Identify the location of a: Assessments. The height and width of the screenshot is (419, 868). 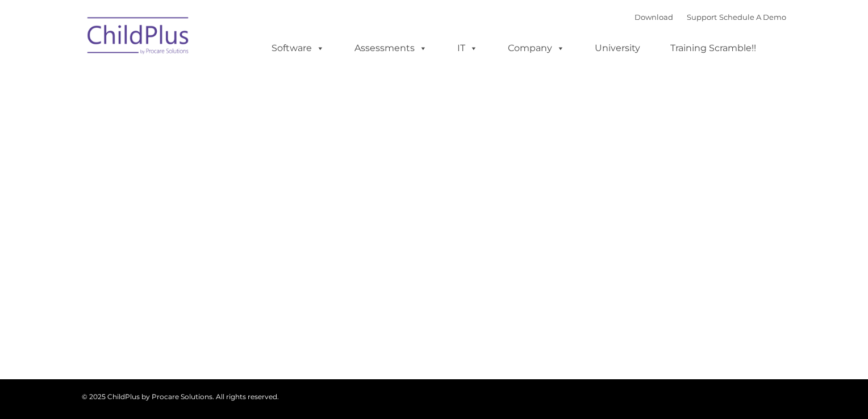
(391, 48).